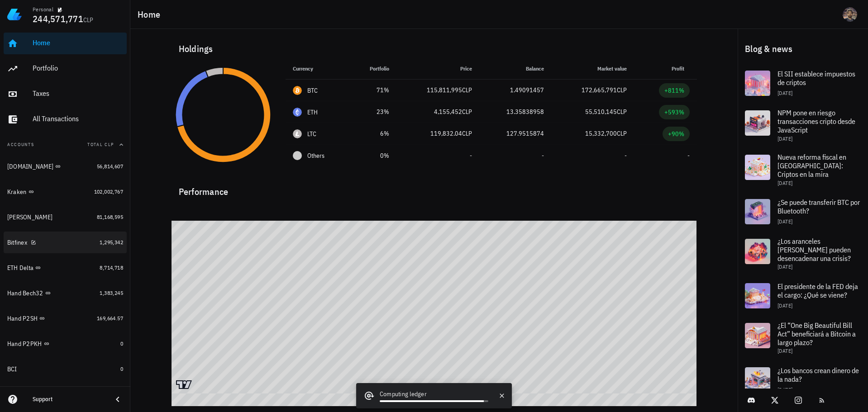  What do you see at coordinates (816, 121) in the screenshot?
I see `span: NPM pone en riesgo transacciones cripto desde JavaScript` at bounding box center [816, 121].